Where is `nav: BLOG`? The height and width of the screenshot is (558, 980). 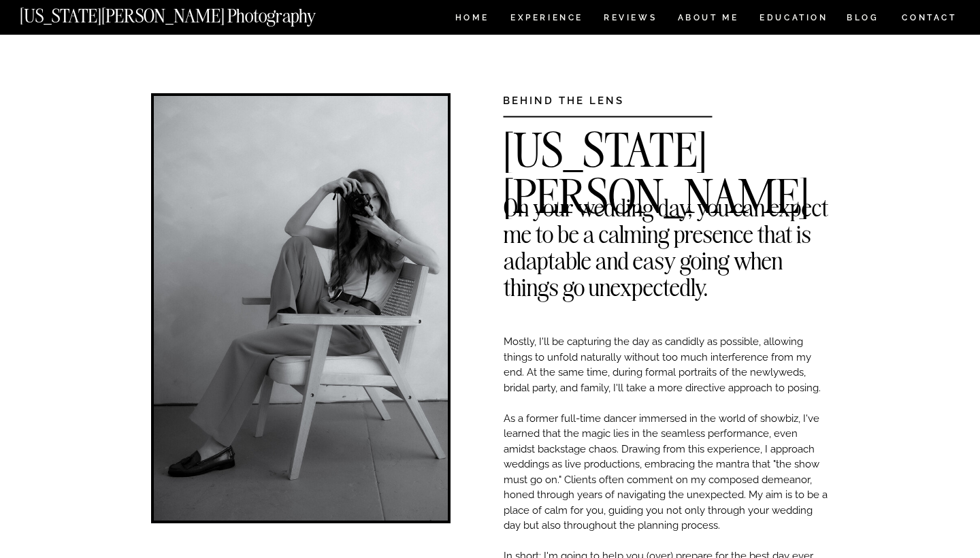 nav: BLOG is located at coordinates (863, 19).